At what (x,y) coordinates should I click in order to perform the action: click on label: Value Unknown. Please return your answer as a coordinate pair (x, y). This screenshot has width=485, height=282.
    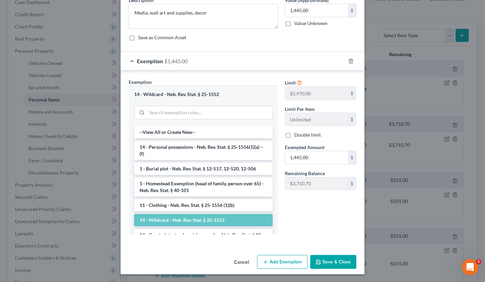
    Looking at the image, I should click on (311, 23).